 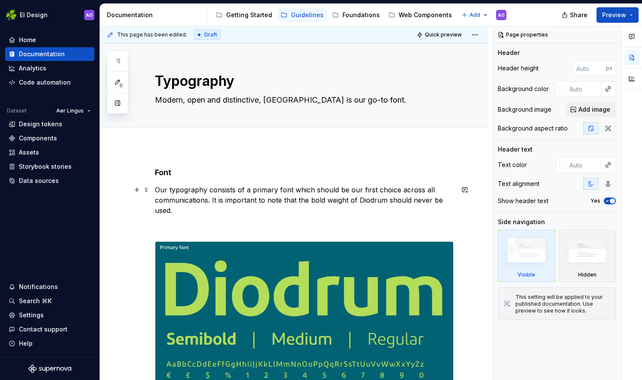 I want to click on div: Show header text, so click(x=523, y=201).